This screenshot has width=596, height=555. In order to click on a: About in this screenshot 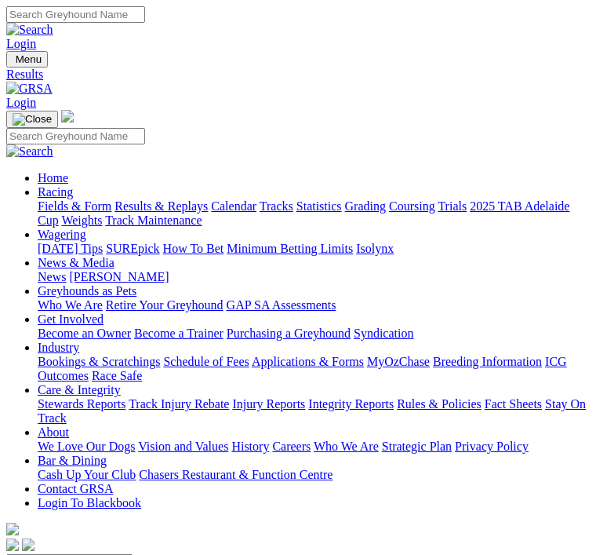, I will do `click(53, 431)`.